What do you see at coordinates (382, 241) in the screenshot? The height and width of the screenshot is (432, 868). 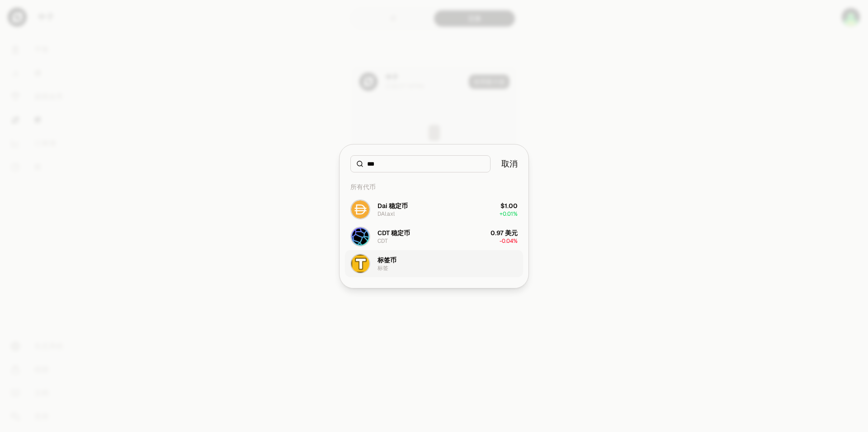 I see `div: CDT` at bounding box center [382, 241].